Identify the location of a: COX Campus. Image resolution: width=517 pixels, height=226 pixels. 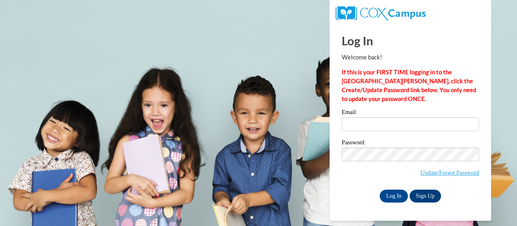
(380, 13).